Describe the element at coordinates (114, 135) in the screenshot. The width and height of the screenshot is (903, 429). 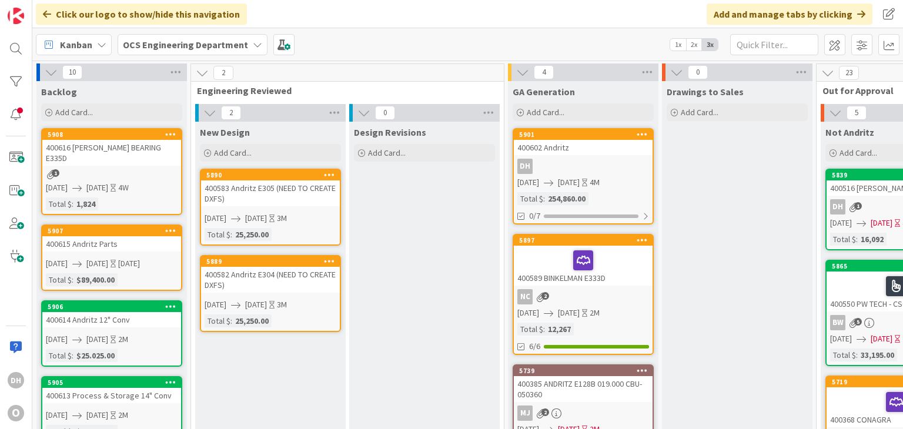
I see `div: 5908` at that location.